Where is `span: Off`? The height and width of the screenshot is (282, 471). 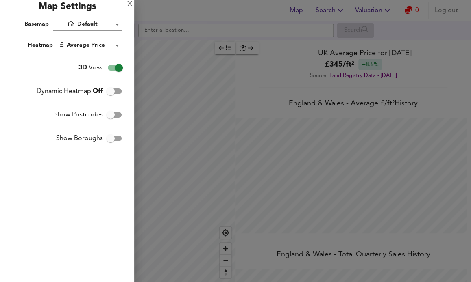
span: Off is located at coordinates (98, 91).